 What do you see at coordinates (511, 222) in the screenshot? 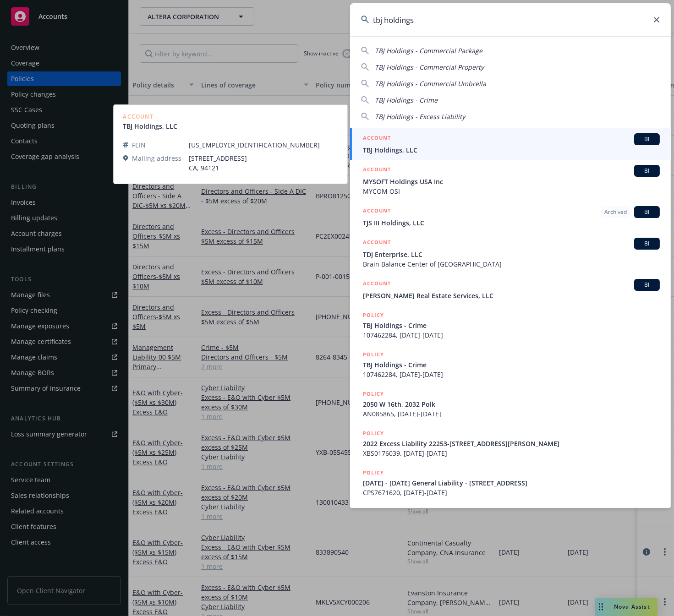
I see `span: TJS III Holdings, LLC` at bounding box center [511, 222].